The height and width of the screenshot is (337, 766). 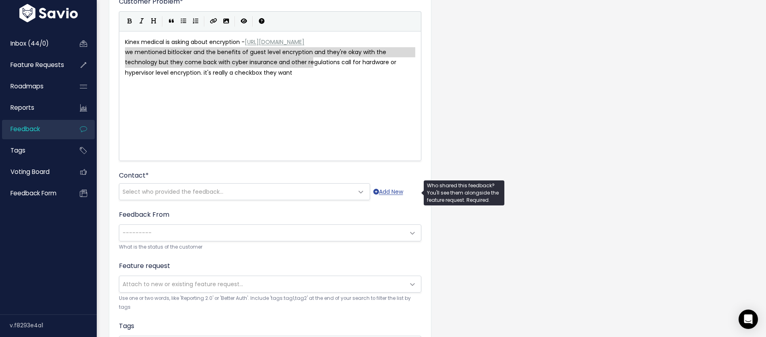 I want to click on label: Tags, so click(x=127, y=326).